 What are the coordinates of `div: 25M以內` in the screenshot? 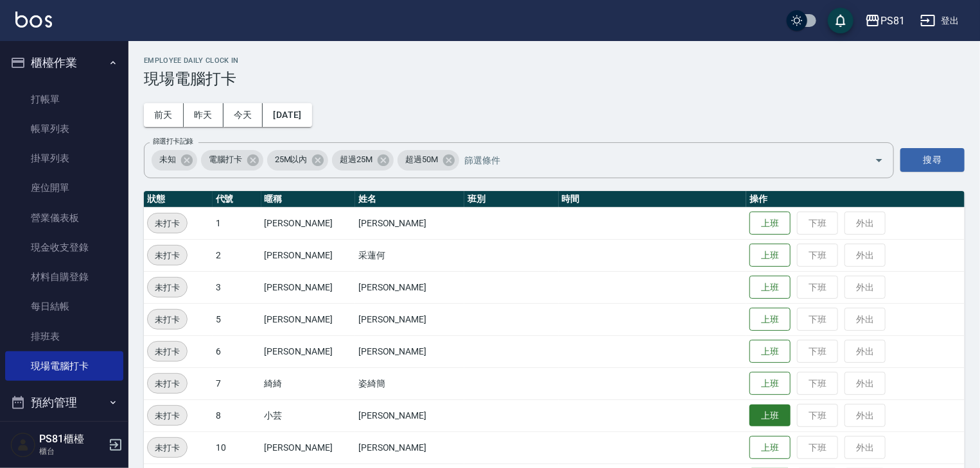 It's located at (298, 160).